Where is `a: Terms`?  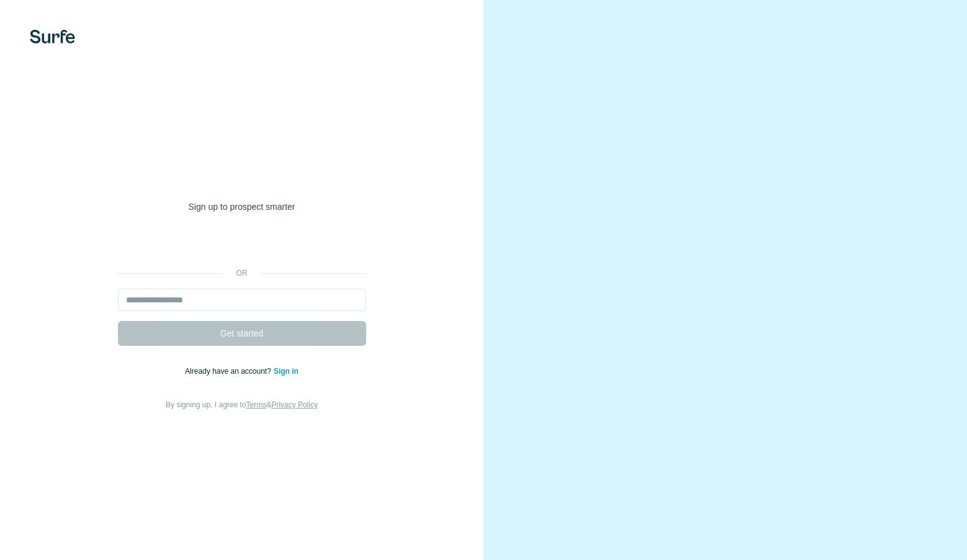
a: Terms is located at coordinates (256, 405).